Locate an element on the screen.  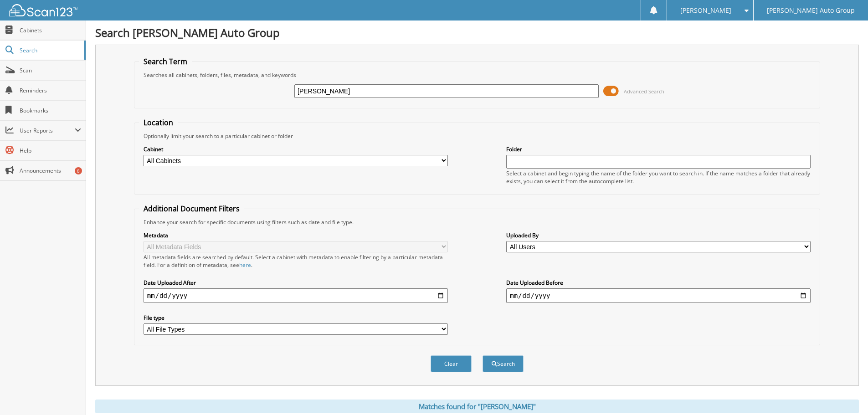
span: Reminders is located at coordinates (50, 90).